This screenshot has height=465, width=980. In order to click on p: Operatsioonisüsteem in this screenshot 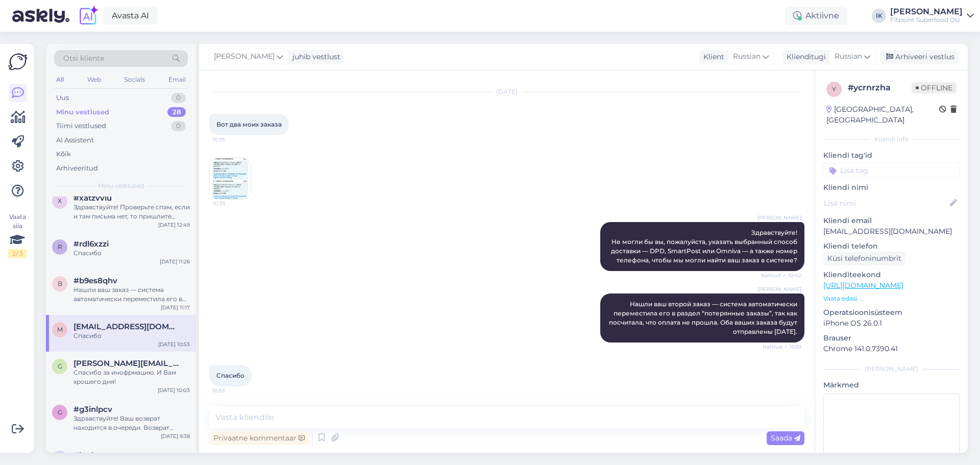, I will do `click(892, 313)`.